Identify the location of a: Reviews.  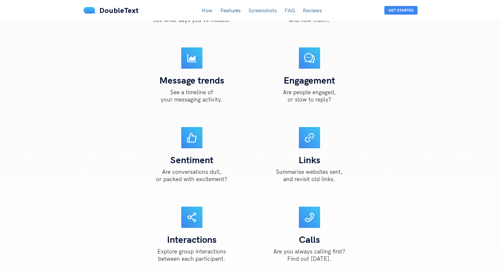
(312, 10).